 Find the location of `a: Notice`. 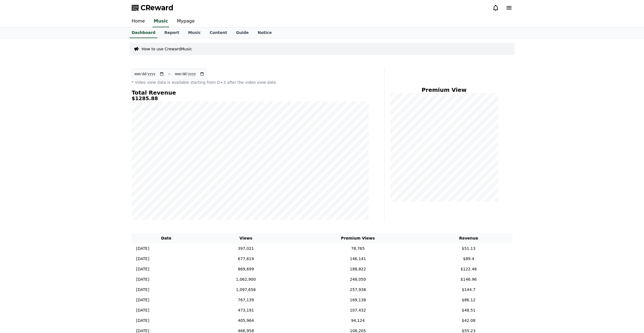

a: Notice is located at coordinates (265, 33).